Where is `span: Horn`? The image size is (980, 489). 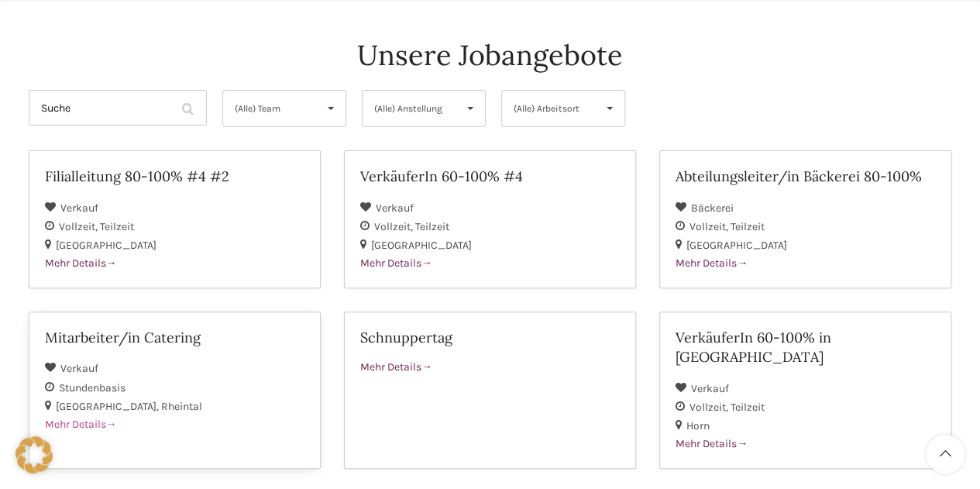
span: Horn is located at coordinates (697, 426).